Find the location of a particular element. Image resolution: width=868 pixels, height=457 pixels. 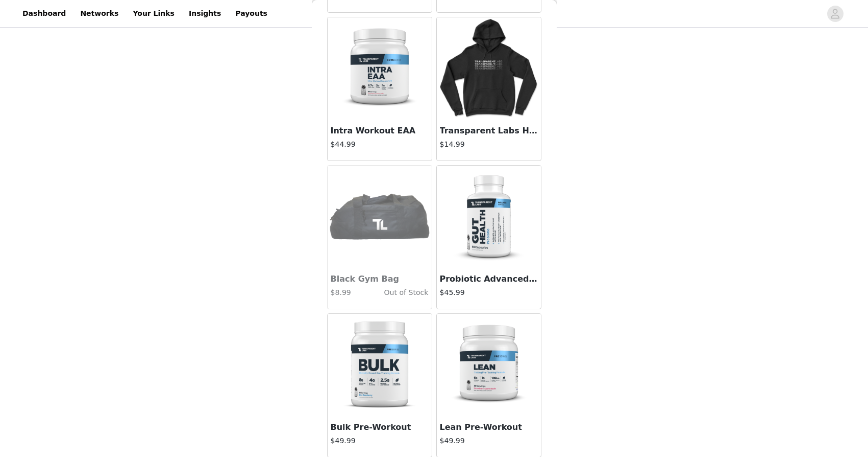

a: Dashboard is located at coordinates (44, 13).